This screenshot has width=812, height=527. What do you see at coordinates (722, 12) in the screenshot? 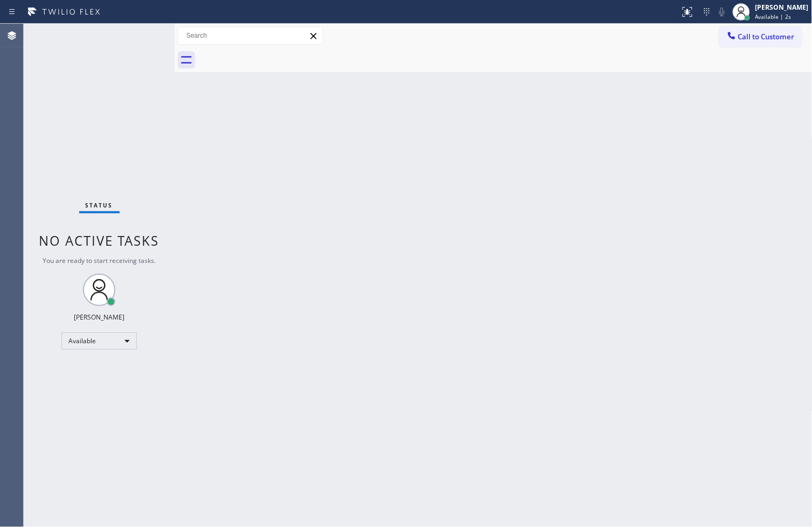
I see `button: Mute` at bounding box center [722, 12].